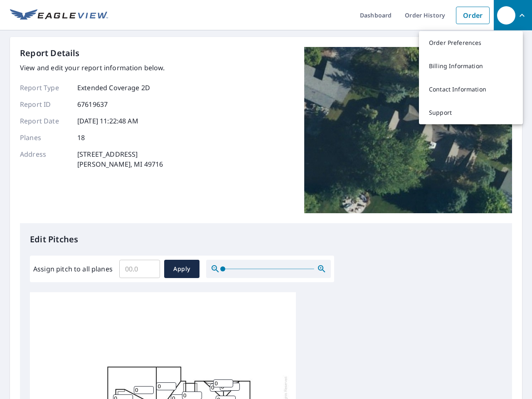 This screenshot has height=399, width=532. Describe the element at coordinates (408, 130) in the screenshot. I see `img: Top image` at that location.